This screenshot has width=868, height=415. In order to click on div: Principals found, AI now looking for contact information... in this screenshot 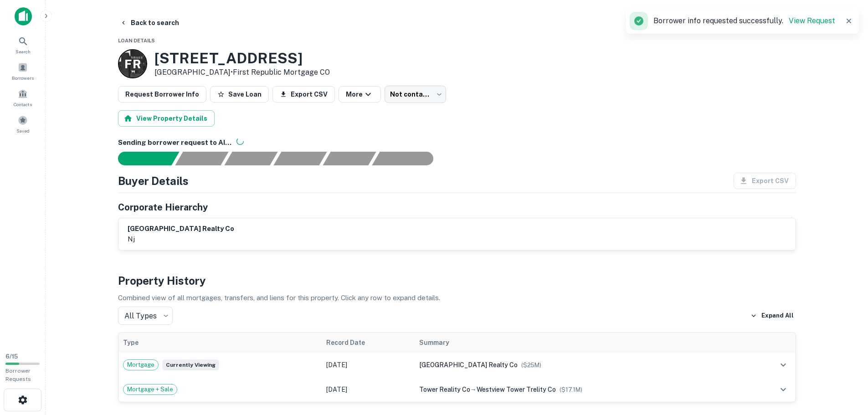, I will do `click(299, 159)`.